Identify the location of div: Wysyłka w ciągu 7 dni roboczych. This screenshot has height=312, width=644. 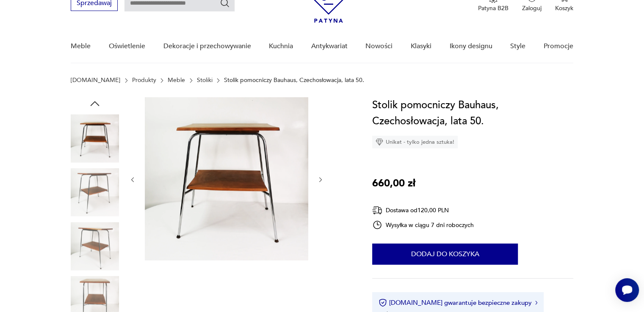
(423, 225).